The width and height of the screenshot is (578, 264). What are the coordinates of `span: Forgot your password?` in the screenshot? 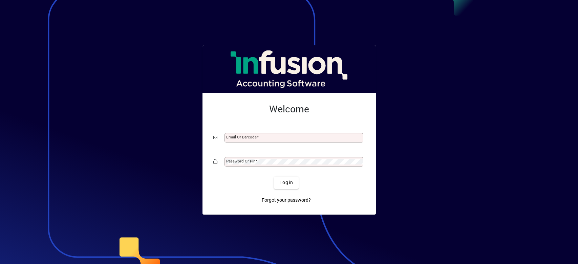 It's located at (286, 200).